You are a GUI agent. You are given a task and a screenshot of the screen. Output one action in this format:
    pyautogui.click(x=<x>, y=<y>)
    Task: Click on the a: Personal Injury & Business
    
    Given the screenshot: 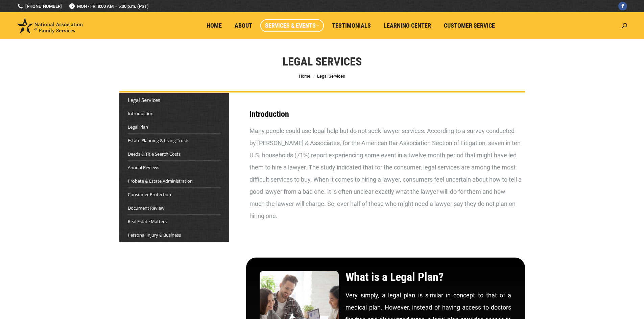 What is the action you would take?
    pyautogui.click(x=154, y=235)
    